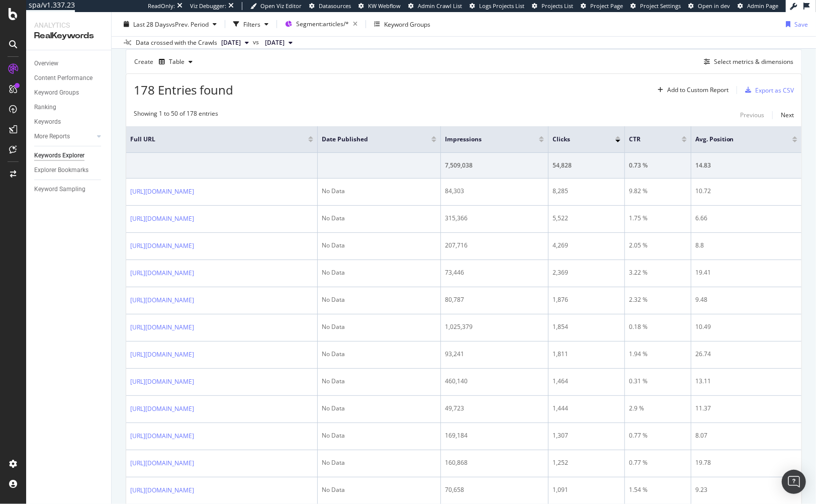 This screenshot has width=816, height=504. I want to click on span: vs, so click(257, 42).